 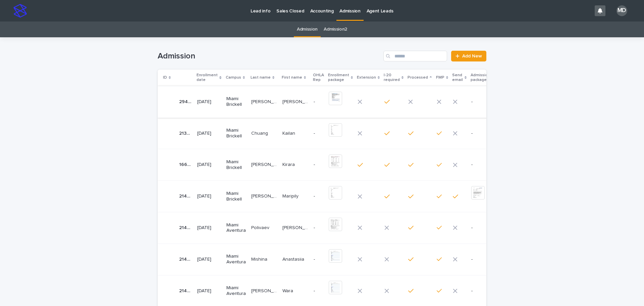 What do you see at coordinates (186, 164) in the screenshot?
I see `p: 16614` at bounding box center [186, 164].